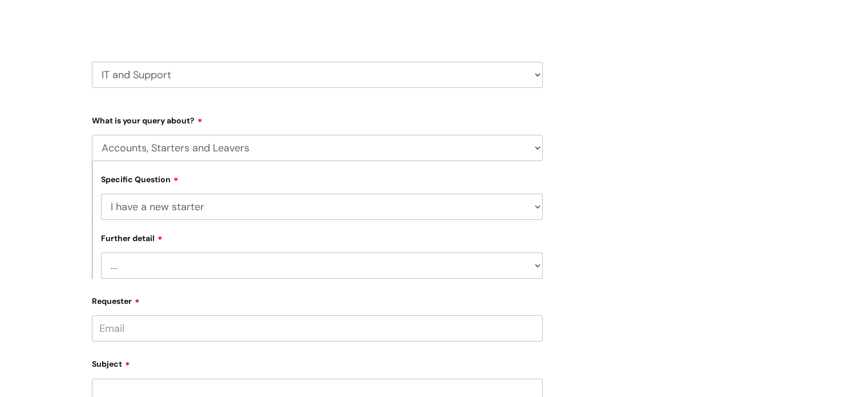 The width and height of the screenshot is (868, 397). I want to click on label: What is your query about?, so click(317, 119).